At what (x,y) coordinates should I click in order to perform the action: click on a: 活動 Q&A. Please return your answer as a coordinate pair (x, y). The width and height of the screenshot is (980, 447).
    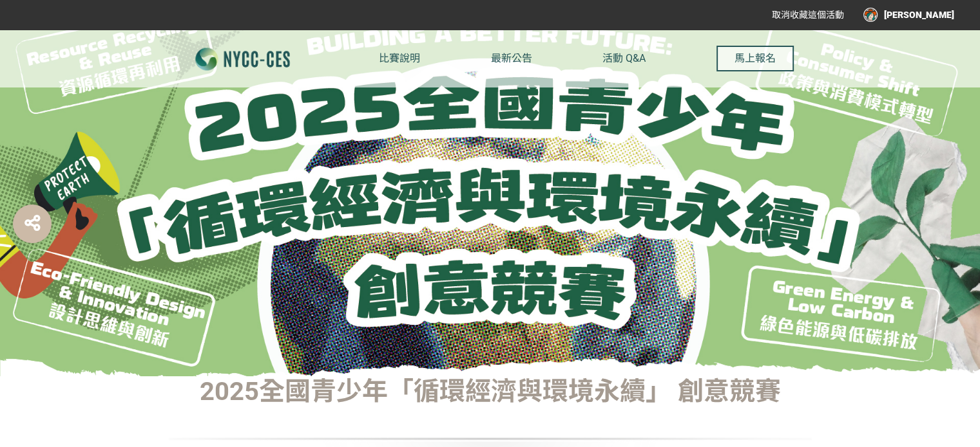
    Looking at the image, I should click on (624, 59).